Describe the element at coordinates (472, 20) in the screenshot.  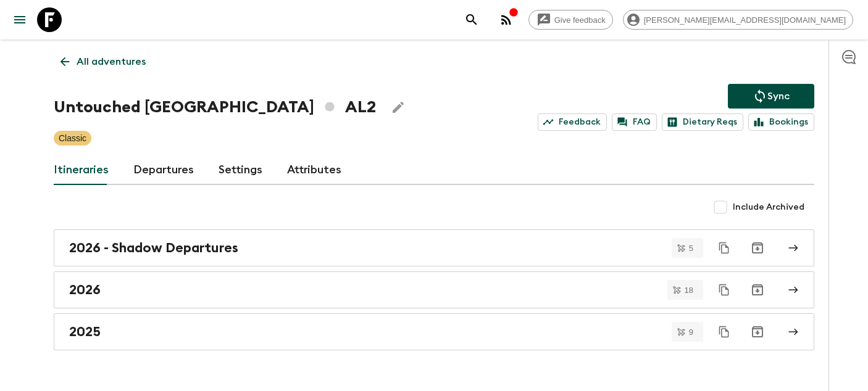
I see `button: search adventures` at that location.